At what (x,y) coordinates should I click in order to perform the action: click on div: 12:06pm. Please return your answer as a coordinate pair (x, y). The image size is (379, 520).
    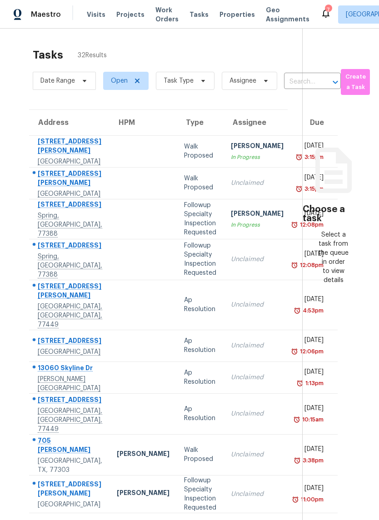
    Looking at the image, I should click on (311, 352).